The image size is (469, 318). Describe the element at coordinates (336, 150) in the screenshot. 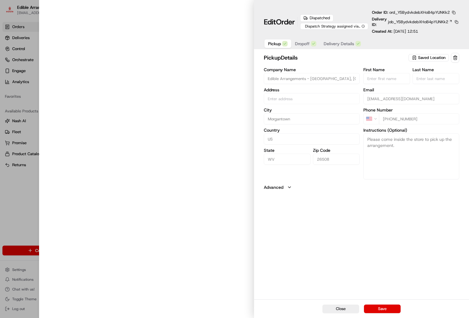

I see `label: Zip Code` at that location.